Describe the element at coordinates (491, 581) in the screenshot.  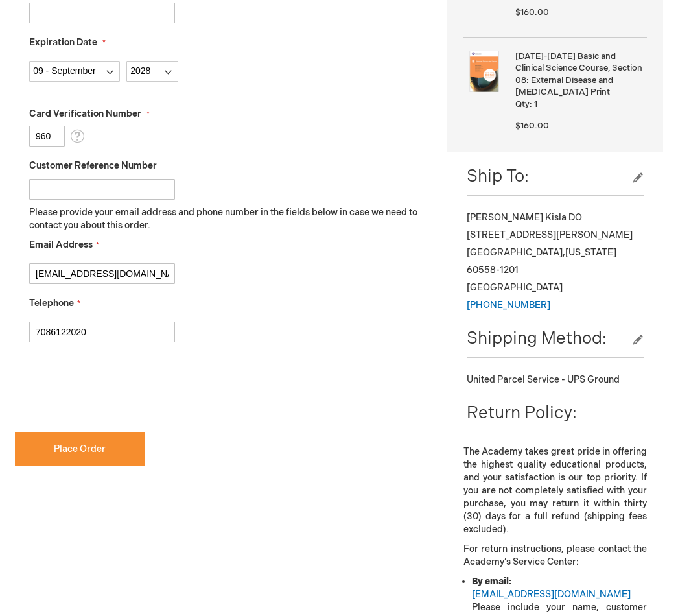
I see `strong: By email:` at that location.